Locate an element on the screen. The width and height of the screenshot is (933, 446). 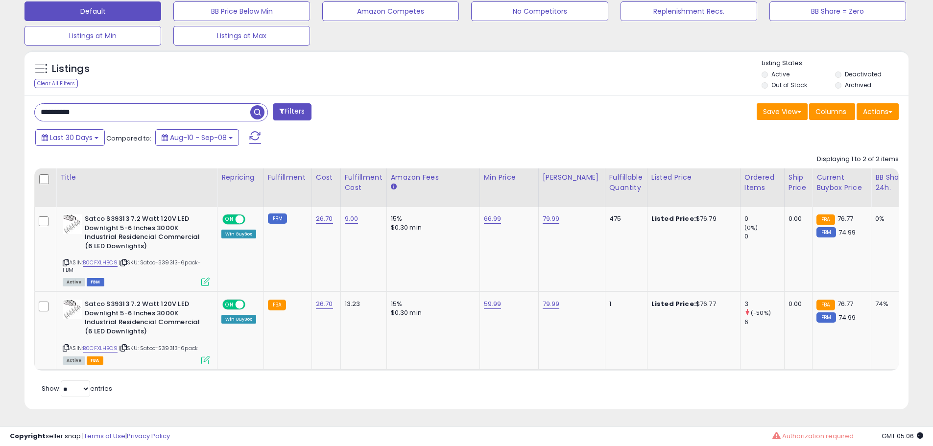
a: 66.99 is located at coordinates (493, 219).